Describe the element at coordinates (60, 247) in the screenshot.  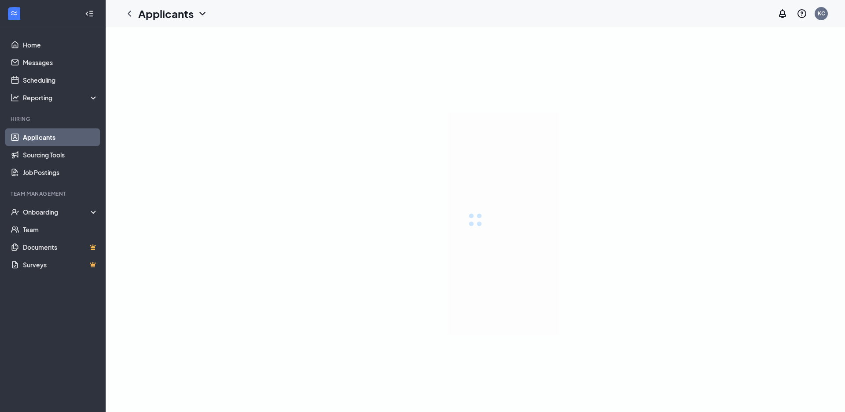
I see `a: DocumentsCrown` at that location.